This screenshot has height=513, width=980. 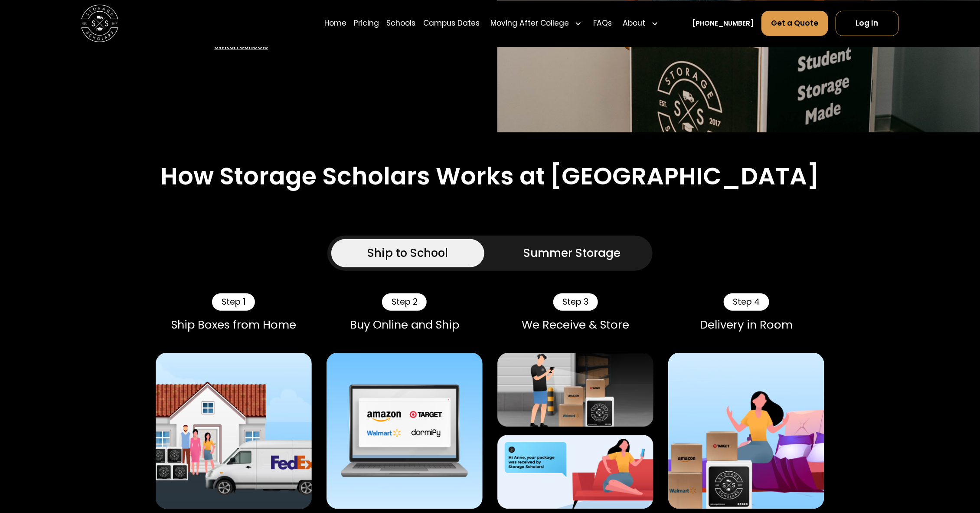 I want to click on div: Ship Boxes from Home, so click(x=234, y=325).